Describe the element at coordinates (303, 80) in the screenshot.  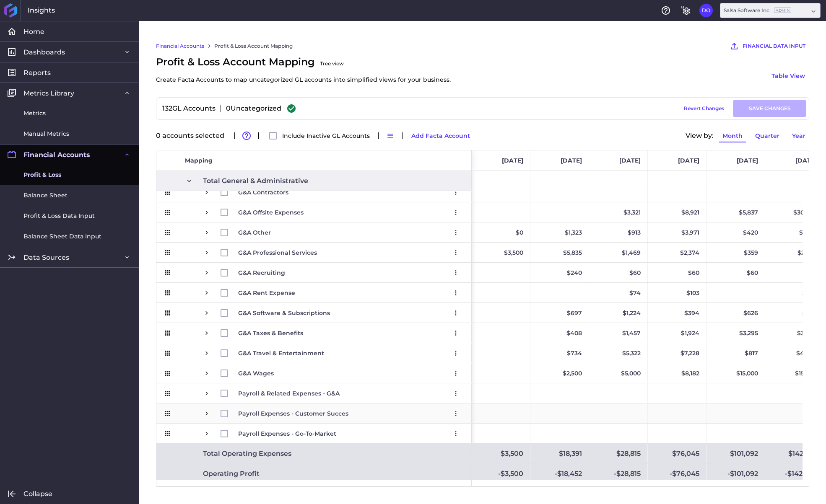
I see `p: Create Facta Accounts to map uncategorized GL accounts into simplified views for your business.` at that location.